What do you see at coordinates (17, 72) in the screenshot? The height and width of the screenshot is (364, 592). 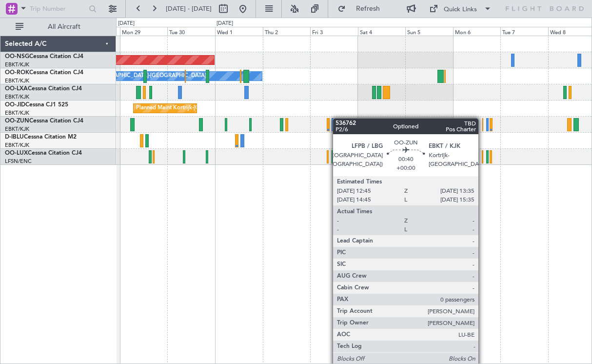 I see `span: OO-ROK` at bounding box center [17, 72].